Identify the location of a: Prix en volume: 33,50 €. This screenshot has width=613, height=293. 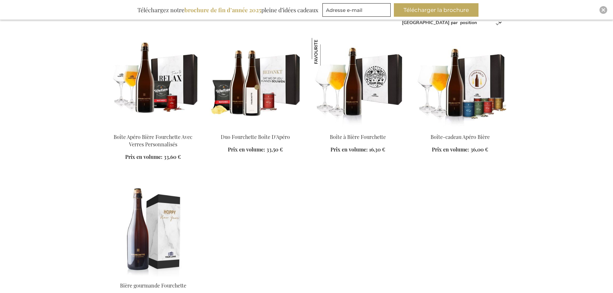
(255, 150).